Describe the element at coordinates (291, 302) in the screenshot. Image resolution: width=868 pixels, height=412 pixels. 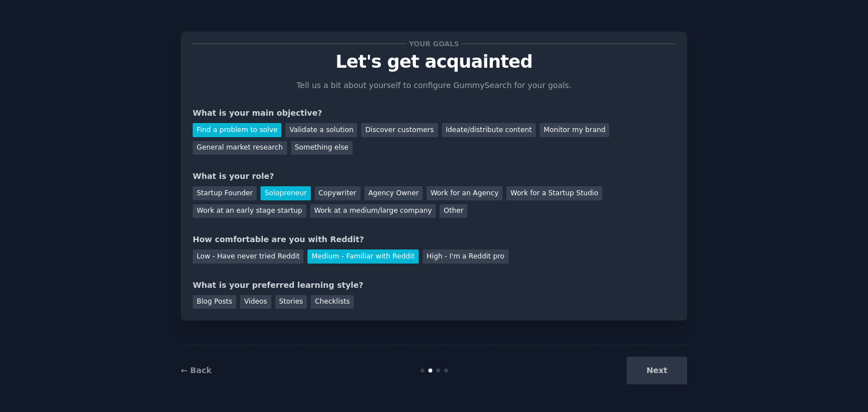
I see `div: Stories` at that location.